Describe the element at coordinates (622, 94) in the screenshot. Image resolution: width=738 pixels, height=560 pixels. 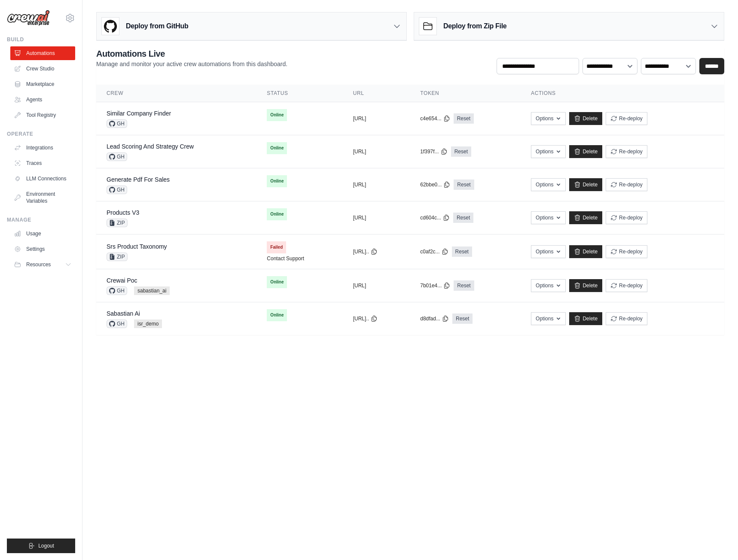
I see `th: Actions` at that location.